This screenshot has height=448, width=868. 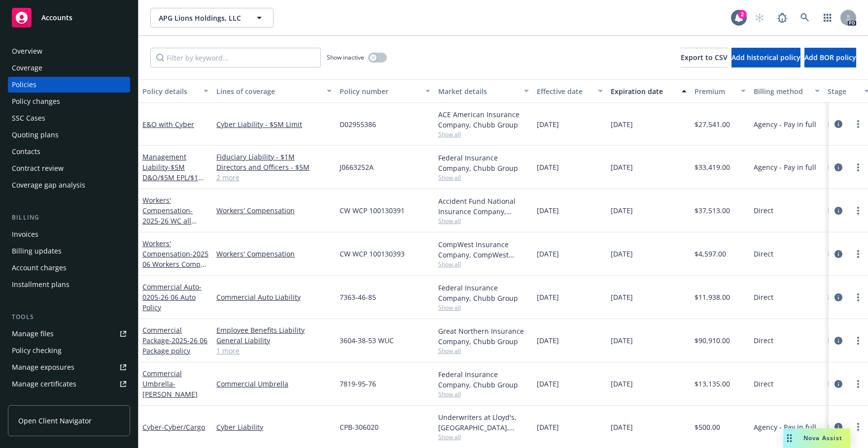 What do you see at coordinates (274, 330) in the screenshot?
I see `a: Employee Benefits Liability` at bounding box center [274, 330].